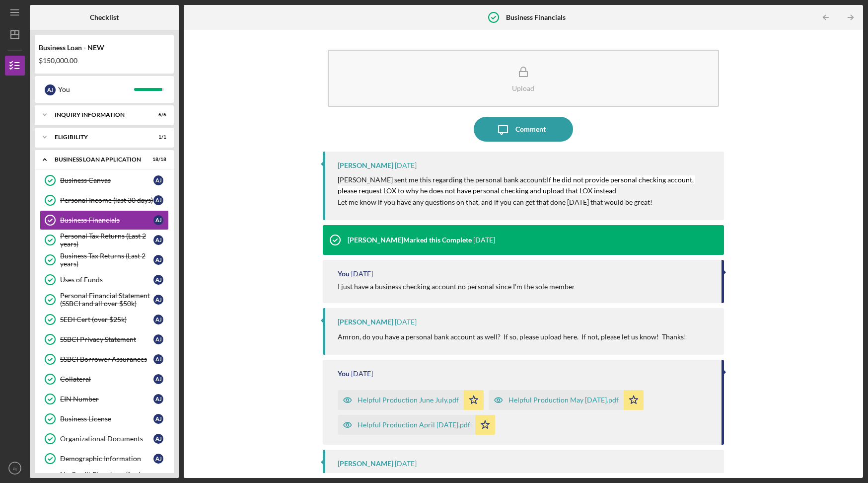  Describe the element at coordinates (106, 260) in the screenshot. I see `div: Business Tax Returns (Last 2 years)` at that location.